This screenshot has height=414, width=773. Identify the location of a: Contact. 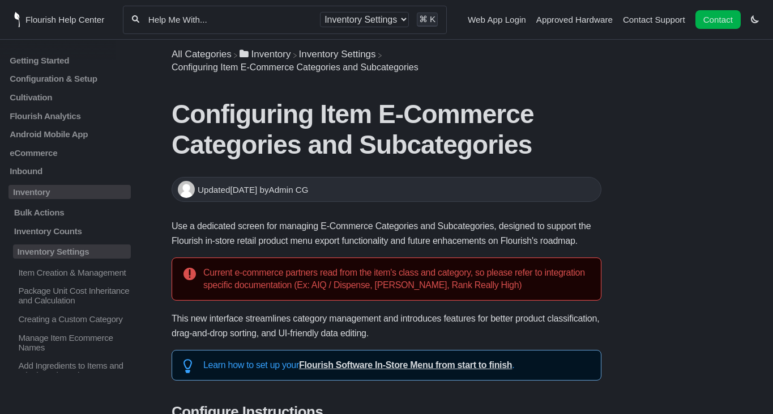
(719, 19).